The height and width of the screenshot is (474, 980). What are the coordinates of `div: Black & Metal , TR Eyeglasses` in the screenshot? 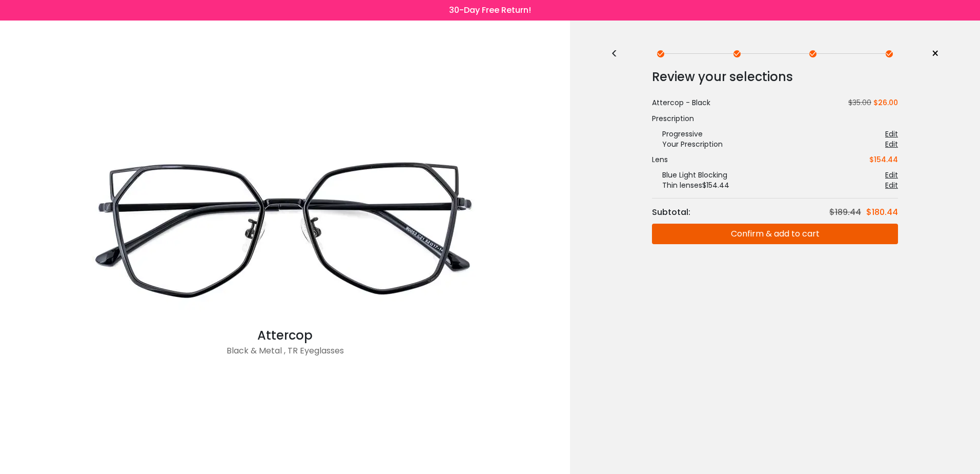 It's located at (285, 355).